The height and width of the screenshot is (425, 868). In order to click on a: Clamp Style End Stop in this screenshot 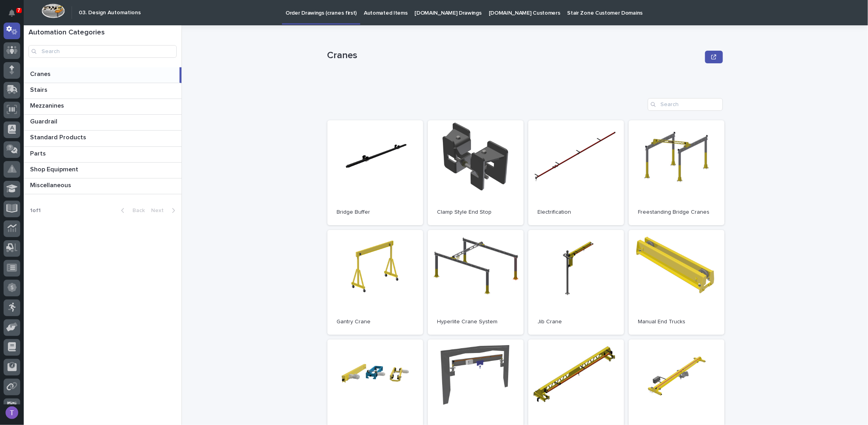, I will do `click(476, 173)`.